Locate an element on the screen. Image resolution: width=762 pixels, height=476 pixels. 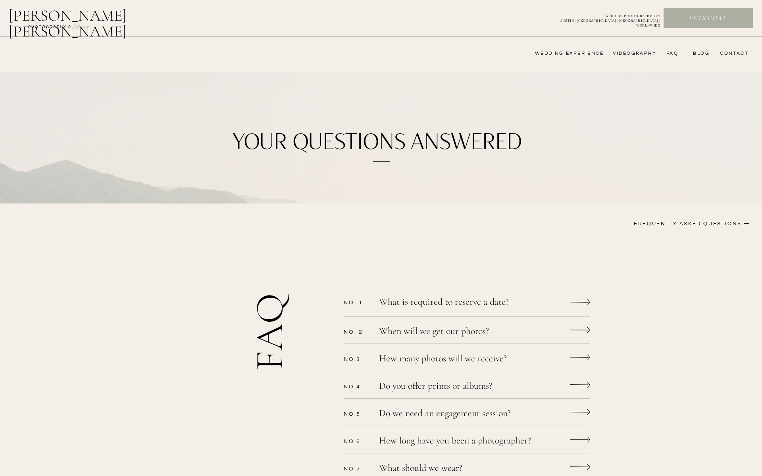
p: No.5 is located at coordinates (356, 414).